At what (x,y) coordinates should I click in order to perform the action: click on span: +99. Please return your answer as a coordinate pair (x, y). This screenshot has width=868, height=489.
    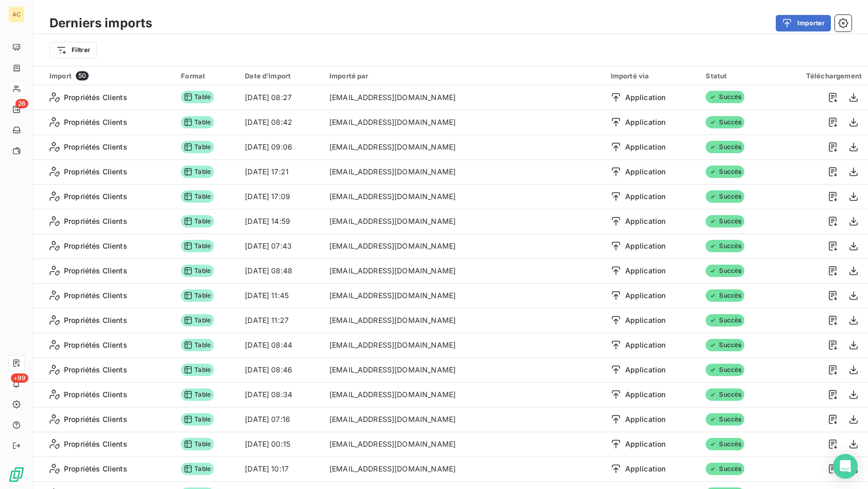
    Looking at the image, I should click on (19, 377).